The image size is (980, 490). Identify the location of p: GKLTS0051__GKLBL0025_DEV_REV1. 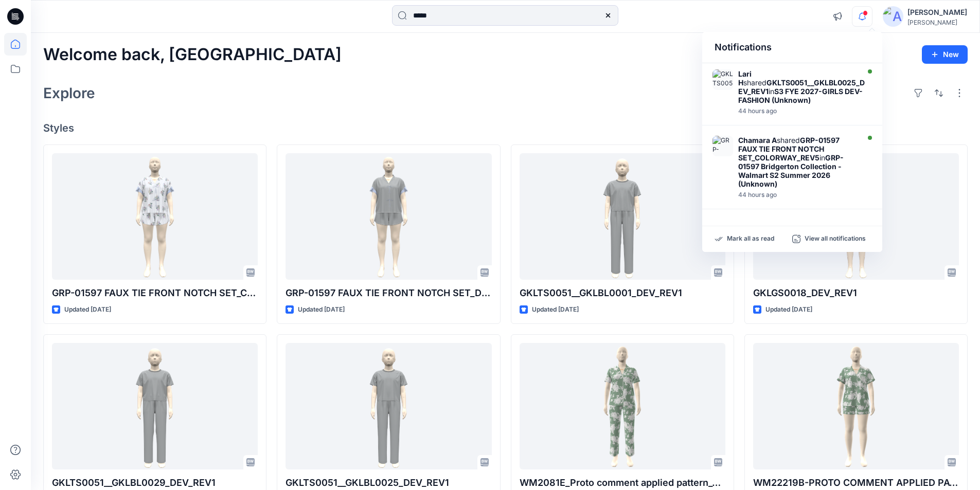
(389, 483).